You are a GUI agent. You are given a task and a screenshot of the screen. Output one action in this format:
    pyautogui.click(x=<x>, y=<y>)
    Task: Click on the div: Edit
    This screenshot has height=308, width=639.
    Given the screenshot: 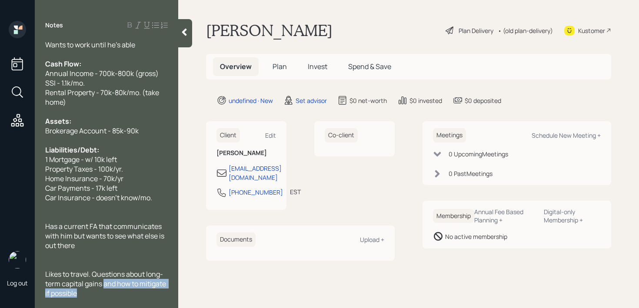 What is the action you would take?
    pyautogui.click(x=270, y=135)
    